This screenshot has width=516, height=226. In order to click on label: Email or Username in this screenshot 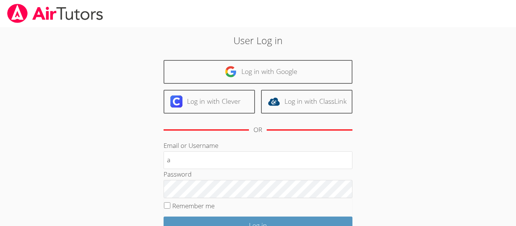, I will do `click(191, 145)`.